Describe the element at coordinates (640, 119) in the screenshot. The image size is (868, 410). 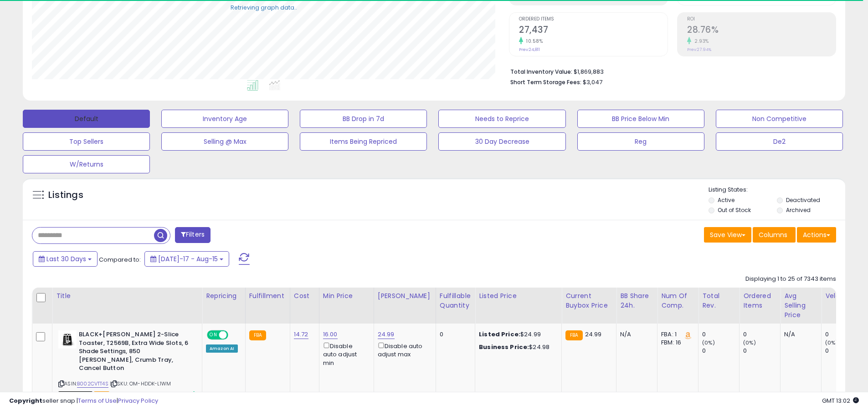
I see `button: BB Price Below Min` at that location.